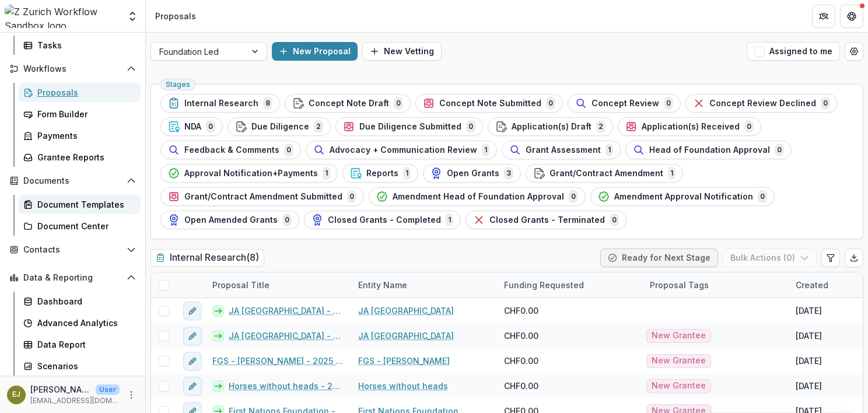 The width and height of the screenshot is (868, 413). I want to click on div: Advanced Analytics, so click(84, 323).